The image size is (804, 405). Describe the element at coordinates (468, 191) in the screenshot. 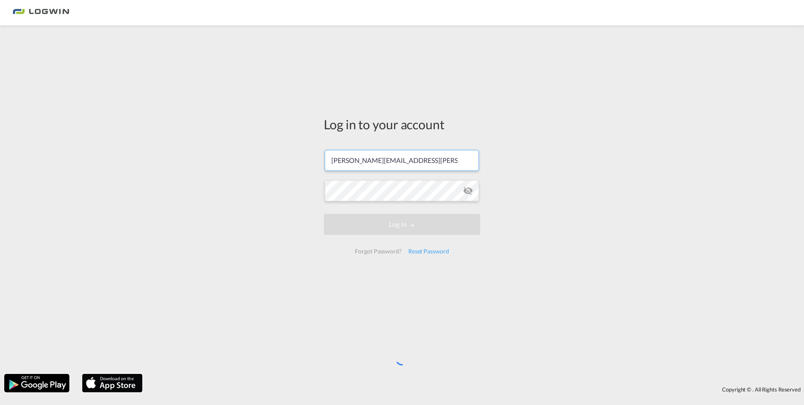

I see `md-icon: icon-eye-off` at that location.